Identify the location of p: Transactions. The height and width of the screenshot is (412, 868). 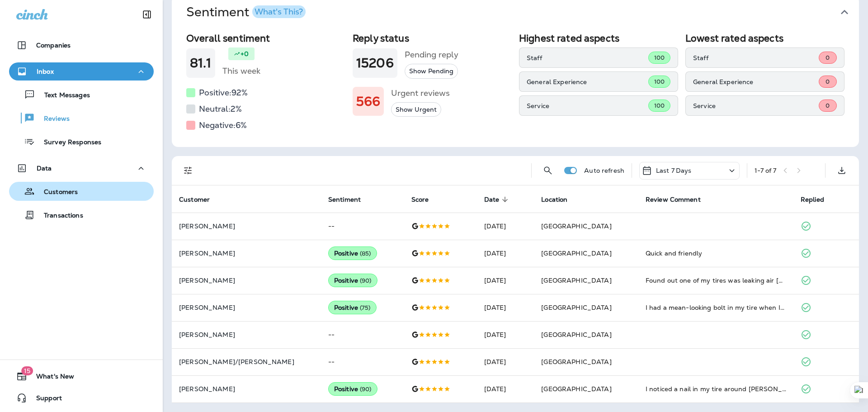
(59, 216).